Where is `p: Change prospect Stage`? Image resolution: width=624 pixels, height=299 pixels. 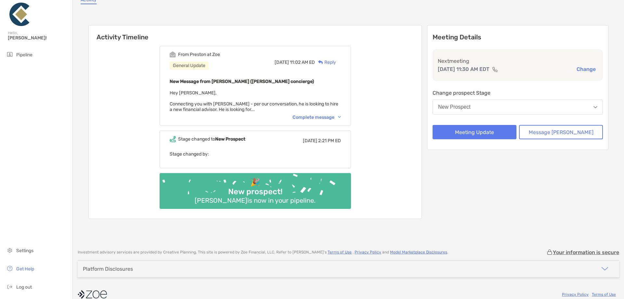 p: Change prospect Stage is located at coordinates (518, 93).